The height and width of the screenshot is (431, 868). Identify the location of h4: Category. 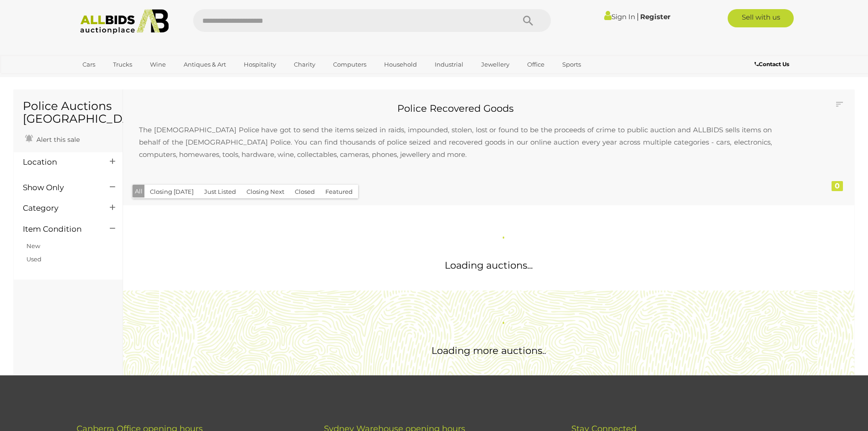
(59, 208).